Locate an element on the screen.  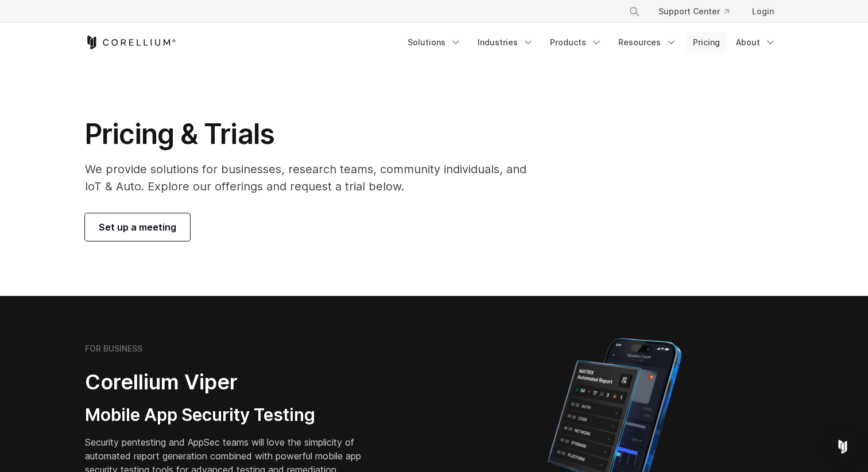
button: Search is located at coordinates (634, 11).